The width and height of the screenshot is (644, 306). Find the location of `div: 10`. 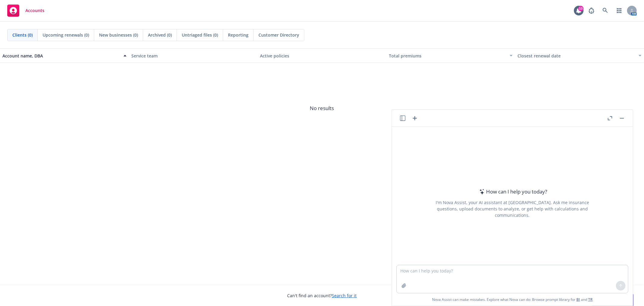

div: 10 is located at coordinates (581, 9).